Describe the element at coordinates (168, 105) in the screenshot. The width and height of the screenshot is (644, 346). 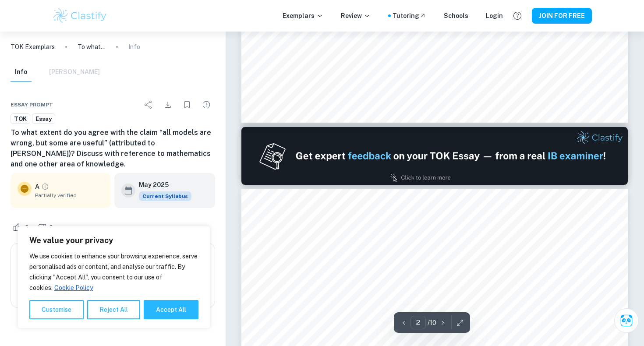
I see `div: Download` at that location.